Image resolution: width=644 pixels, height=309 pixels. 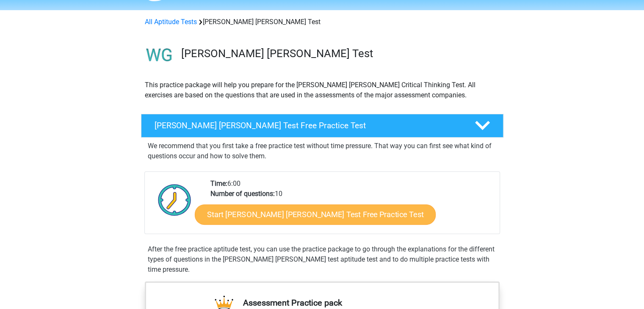 What do you see at coordinates (219, 184) in the screenshot?
I see `b: Time:` at bounding box center [219, 184].